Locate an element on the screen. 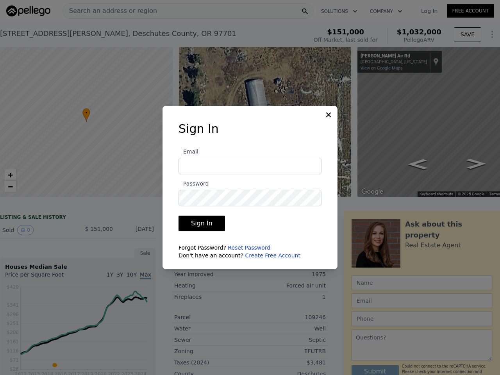 This screenshot has height=375, width=500. input: Email is located at coordinates (250, 166).